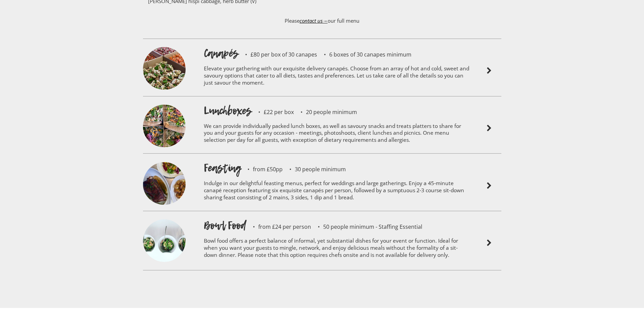  Describe the element at coordinates (314, 169) in the screenshot. I see `p: 30 people minimum` at that location.